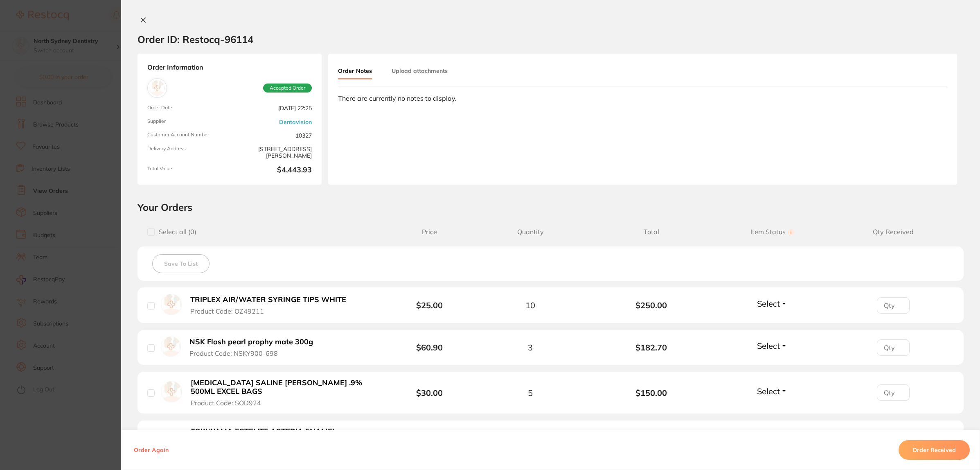 The width and height of the screenshot is (980, 470). Describe the element at coordinates (651, 347) in the screenshot. I see `b: $182.70` at that location.